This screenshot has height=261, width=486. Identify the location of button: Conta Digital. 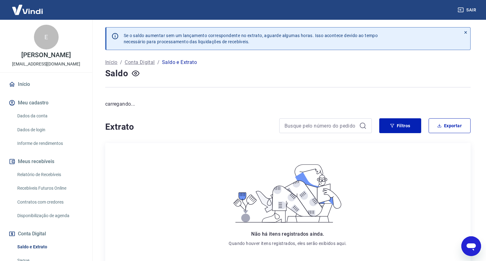
(46, 233).